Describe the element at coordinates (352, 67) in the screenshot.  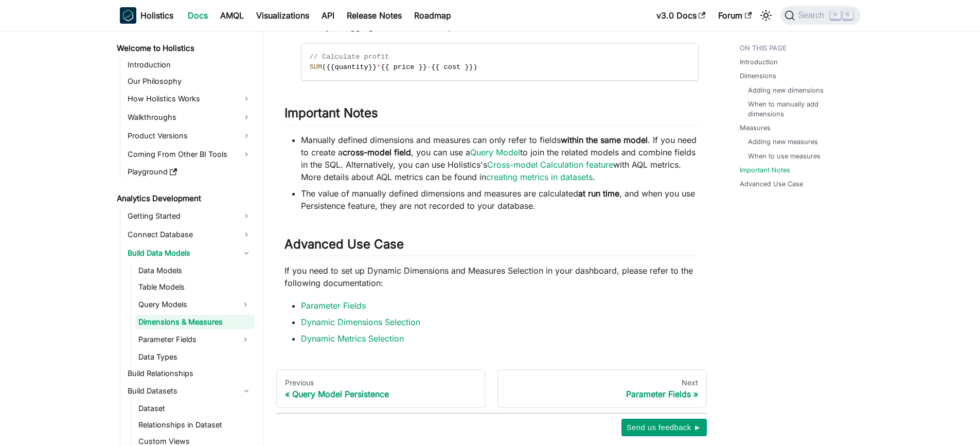
I see `span: {{quantity}}` at that location.